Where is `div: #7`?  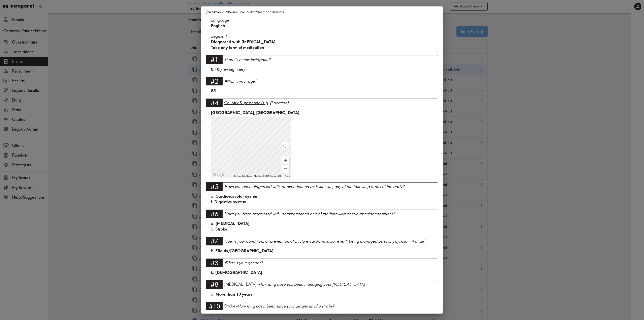
div: #7 is located at coordinates (214, 241).